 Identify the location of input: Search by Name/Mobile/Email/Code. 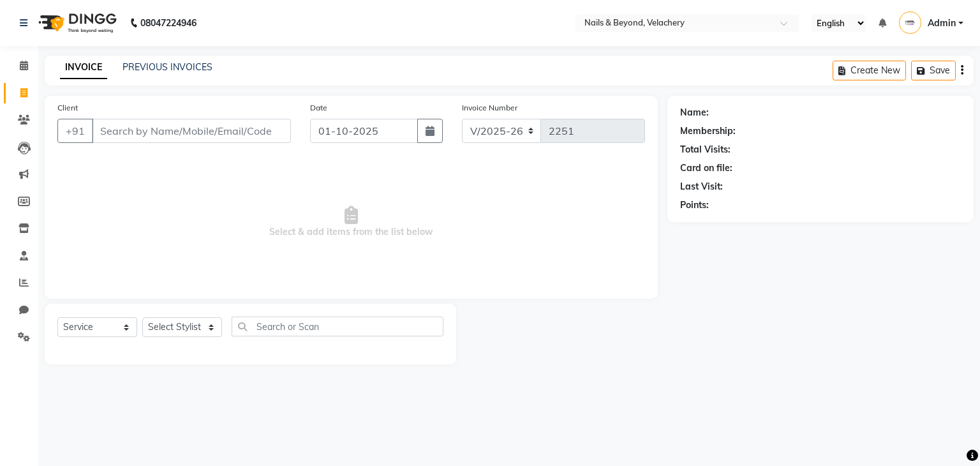
(192, 131).